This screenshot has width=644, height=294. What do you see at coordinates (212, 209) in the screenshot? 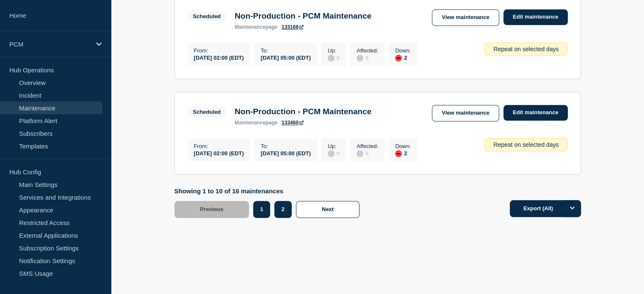
I see `span: Previous` at bounding box center [212, 209].